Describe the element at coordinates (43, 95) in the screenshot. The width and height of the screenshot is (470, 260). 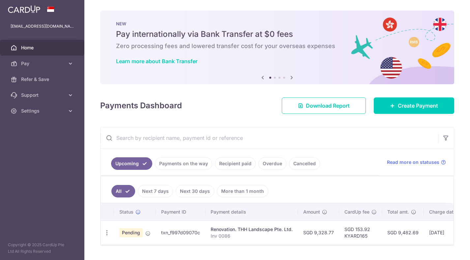
I see `span: Support` at that location.